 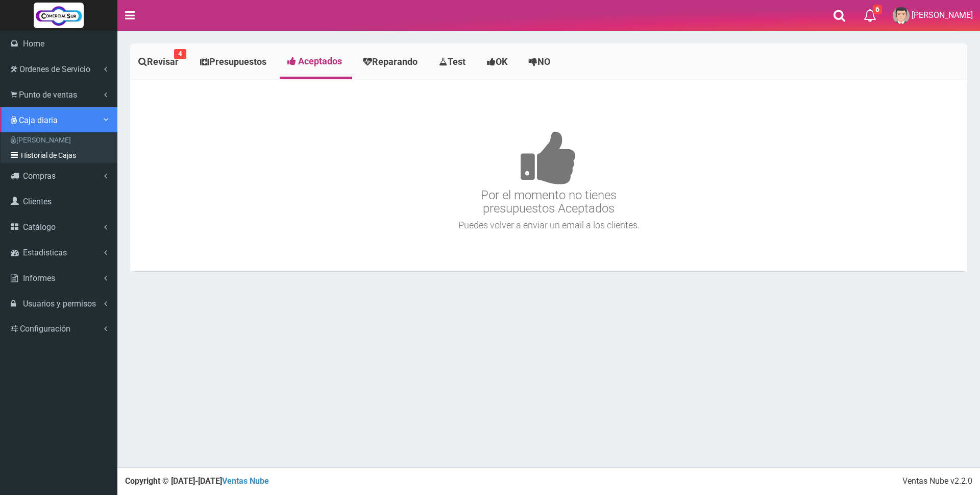 I want to click on span: Home, so click(x=33, y=43).